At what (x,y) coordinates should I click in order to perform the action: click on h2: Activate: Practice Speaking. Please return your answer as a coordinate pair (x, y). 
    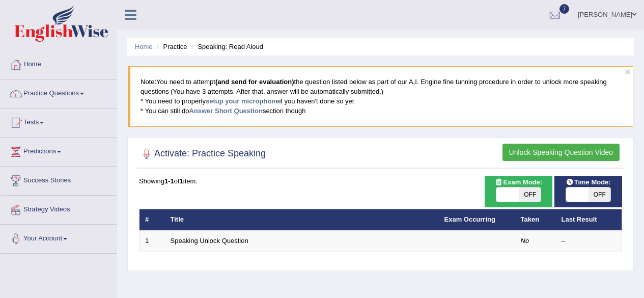
    Looking at the image, I should click on (202, 153).